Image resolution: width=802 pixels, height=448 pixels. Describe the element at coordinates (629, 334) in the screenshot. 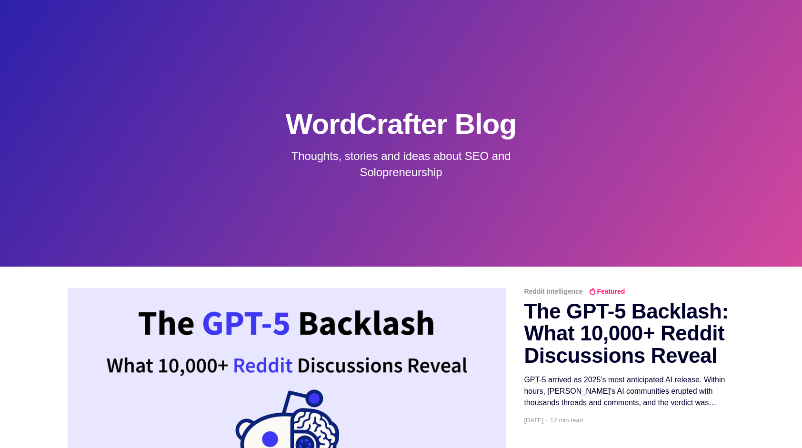

I see `h2: The GPT-5 Backlash: What 10,000+ Reddit Discussions Reveal` at that location.